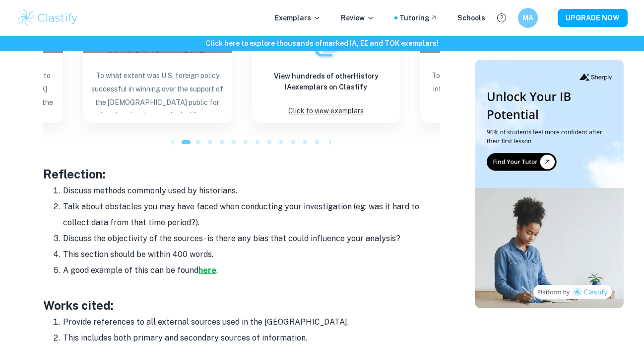 The image size is (644, 345). Describe the element at coordinates (549, 184) in the screenshot. I see `img: Thumbnail` at that location.